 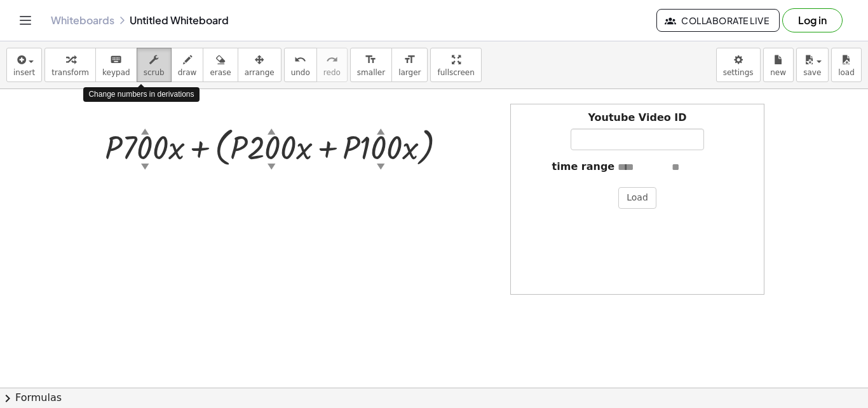 I want to click on button: Toggle navigation, so click(x=26, y=21).